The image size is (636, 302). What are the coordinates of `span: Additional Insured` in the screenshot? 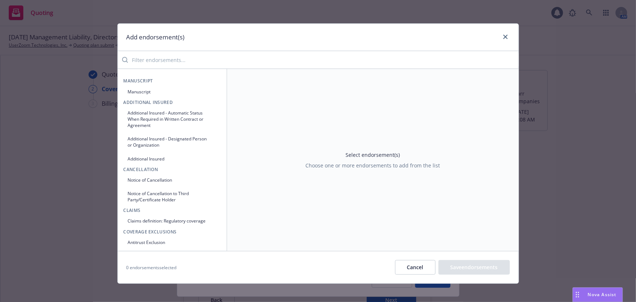 It's located at (172, 102).